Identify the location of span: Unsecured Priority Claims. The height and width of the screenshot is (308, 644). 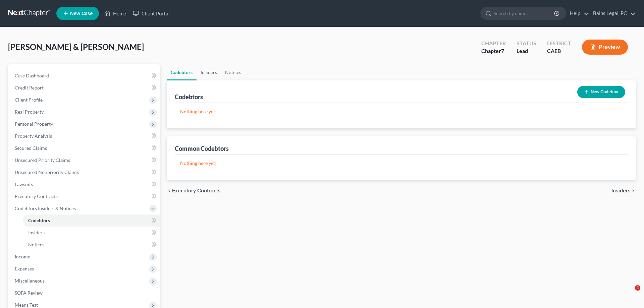
(42, 160).